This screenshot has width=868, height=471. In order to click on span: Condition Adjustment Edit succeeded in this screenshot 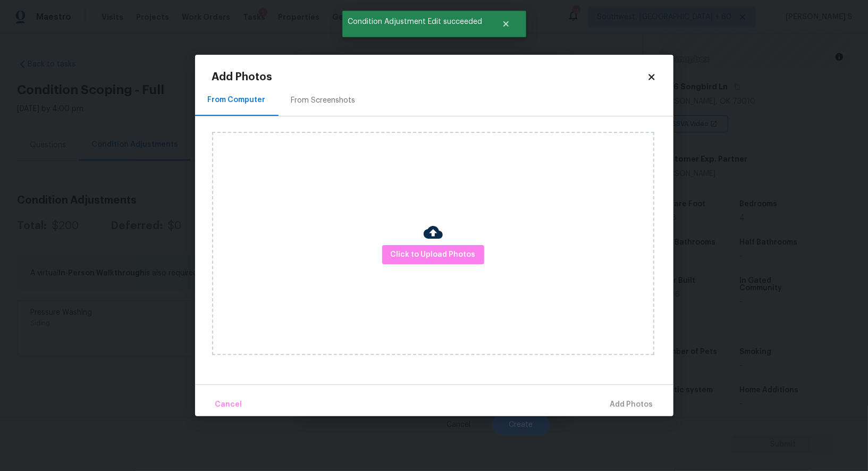, I will do `click(415, 22)`.